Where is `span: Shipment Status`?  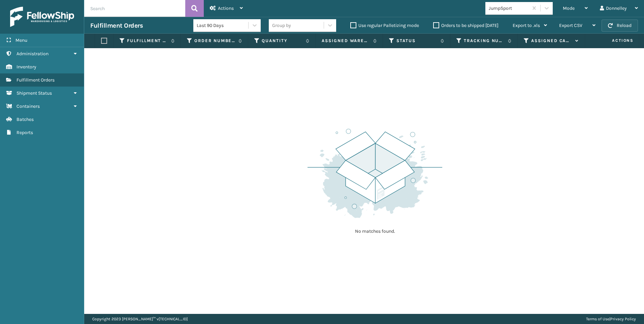
span: Shipment Status is located at coordinates (34, 93).